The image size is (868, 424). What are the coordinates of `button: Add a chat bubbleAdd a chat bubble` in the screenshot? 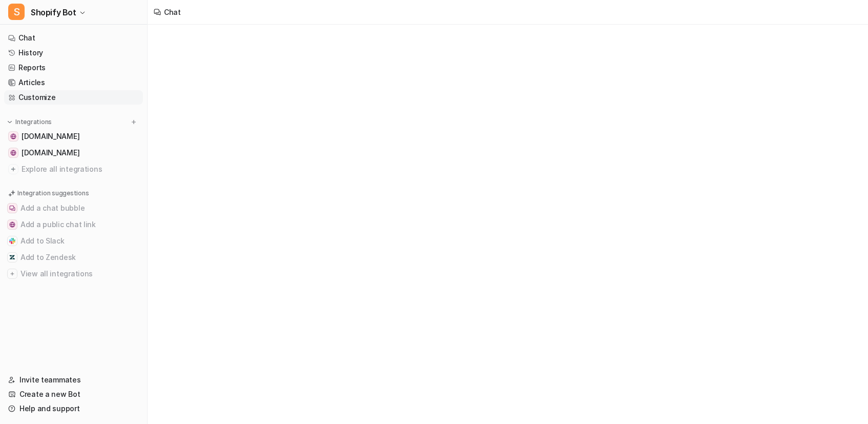 It's located at (73, 208).